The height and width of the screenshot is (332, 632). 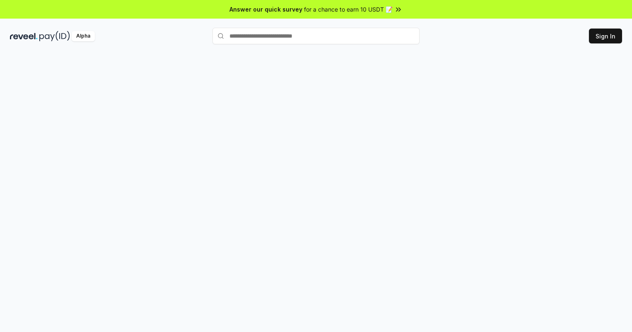 What do you see at coordinates (55, 36) in the screenshot?
I see `img: pay_id` at bounding box center [55, 36].